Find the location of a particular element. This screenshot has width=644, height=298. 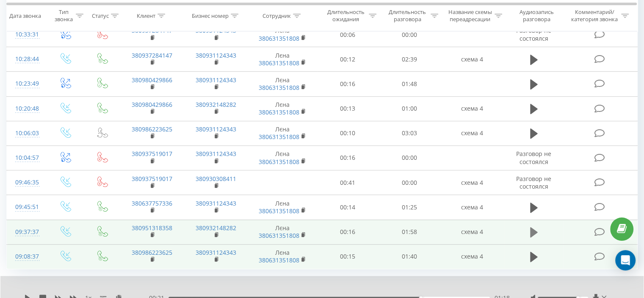

div: 10:06:03 is located at coordinates (26, 133).